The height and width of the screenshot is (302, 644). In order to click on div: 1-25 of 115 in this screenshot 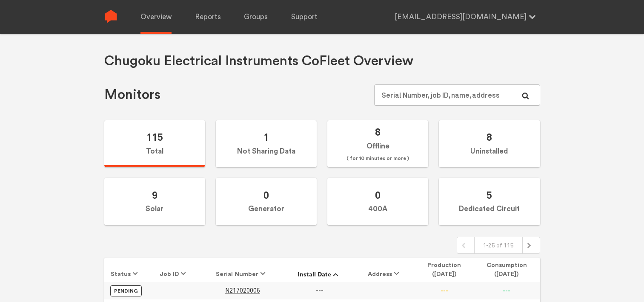, I will do `click(499, 245)`.